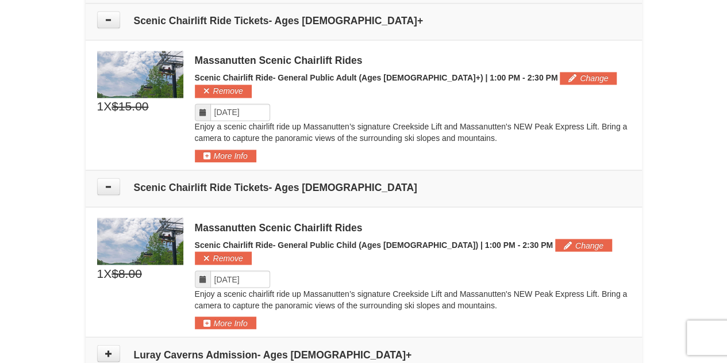  I want to click on span: $8.00, so click(126, 273).